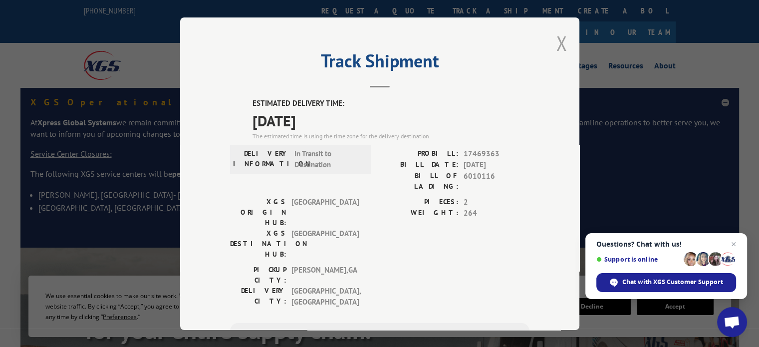 Image resolution: width=759 pixels, height=347 pixels. I want to click on span: In Transit to Destination, so click(328, 159).